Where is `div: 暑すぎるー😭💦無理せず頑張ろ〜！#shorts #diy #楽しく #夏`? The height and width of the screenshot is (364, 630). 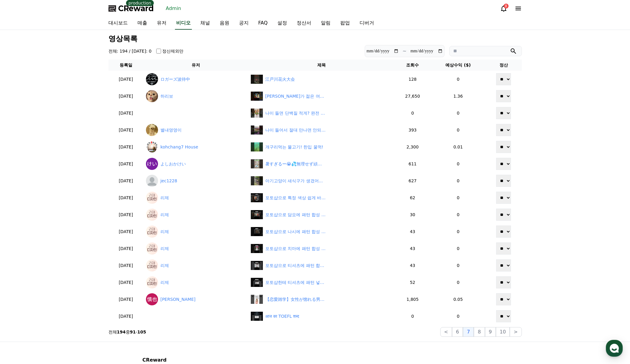
div: 暑すぎるー😭💦無理せず頑張ろ〜！#shorts #diy #楽しく #夏 is located at coordinates (296, 164).